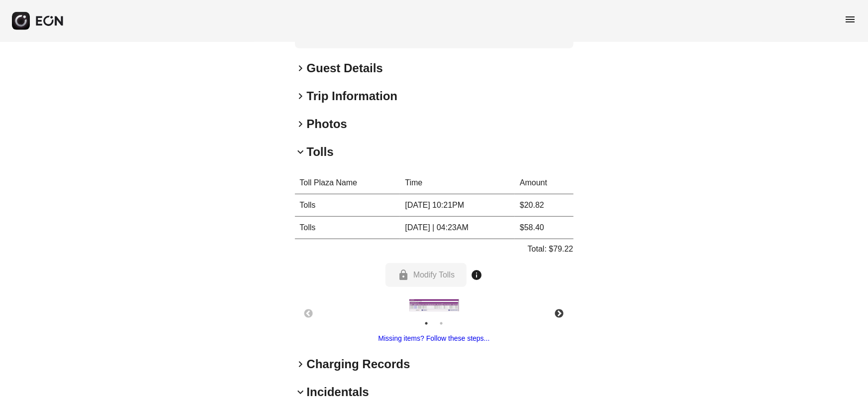 The image size is (868, 416). What do you see at coordinates (337, 392) in the screenshot?
I see `h2: Incidentals` at bounding box center [337, 392].